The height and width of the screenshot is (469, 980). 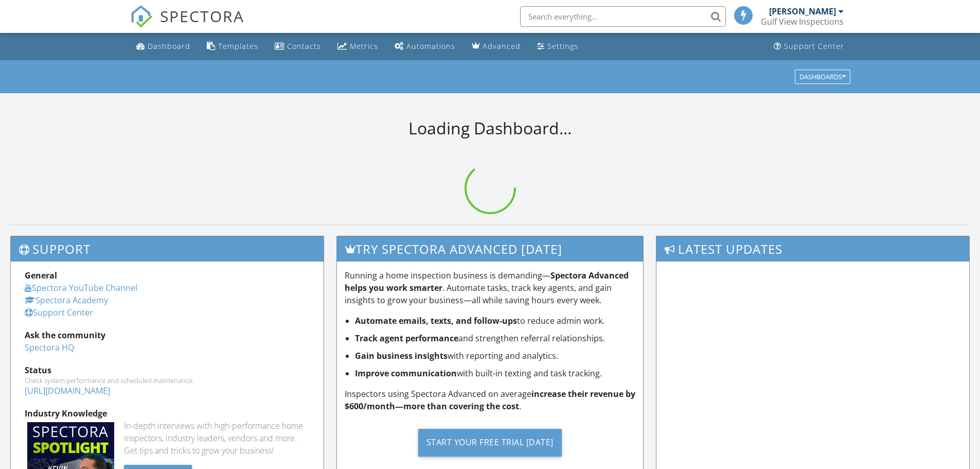 I want to click on span: SPECTORA, so click(x=202, y=16).